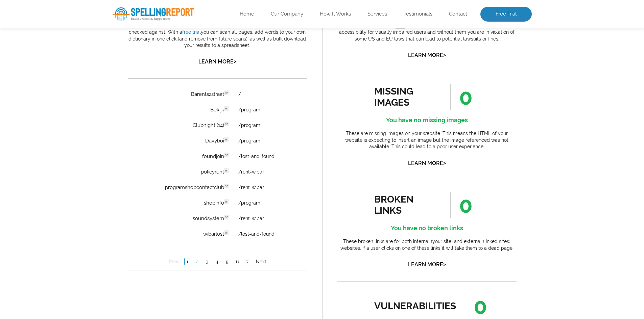 The width and height of the screenshot is (644, 319). What do you see at coordinates (427, 245) in the screenshot?
I see `p: These broken links are for both internal (your site) and external (linked sites) websites. If a u...` at bounding box center [427, 245].